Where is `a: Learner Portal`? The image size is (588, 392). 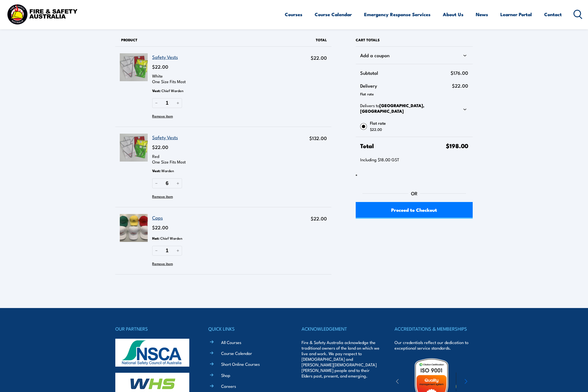 a: Learner Portal is located at coordinates (516, 14).